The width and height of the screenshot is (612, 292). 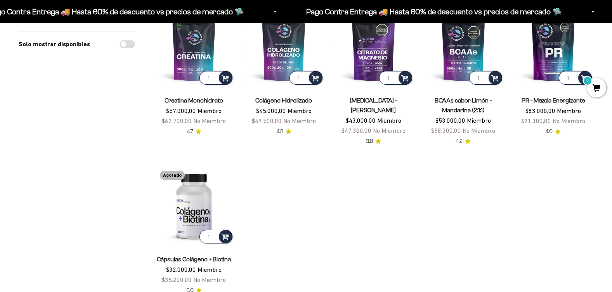 I want to click on a: PR - Mezcla Energizante, so click(x=553, y=100).